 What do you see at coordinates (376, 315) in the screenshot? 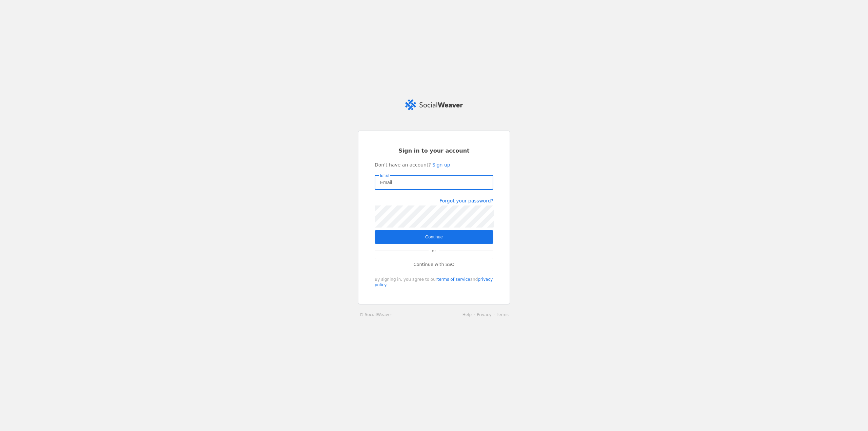
I see `a: © SocialWeaver` at bounding box center [376, 315].